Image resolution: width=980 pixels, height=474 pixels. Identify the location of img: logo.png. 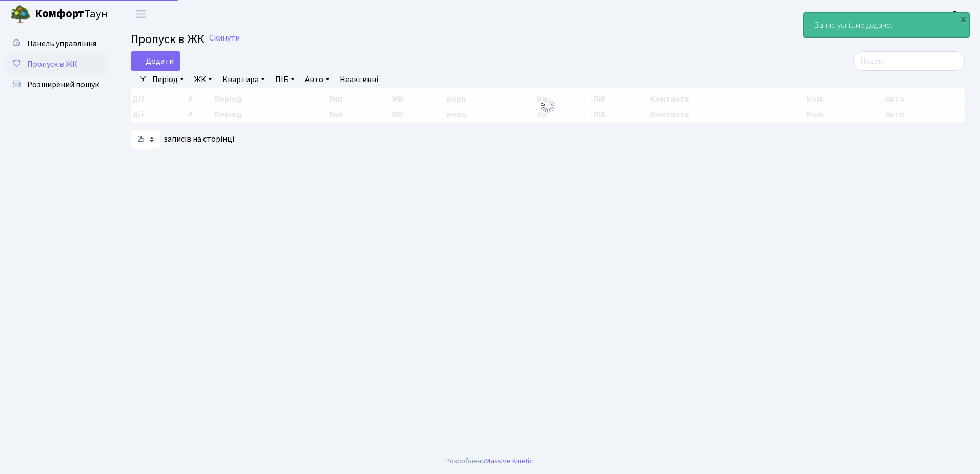
(21, 15).